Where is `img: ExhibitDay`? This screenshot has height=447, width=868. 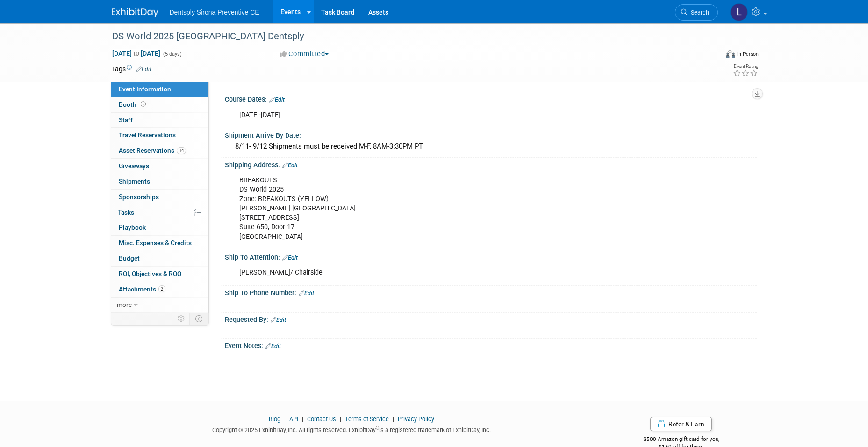 img: ExhibitDay is located at coordinates (135, 13).